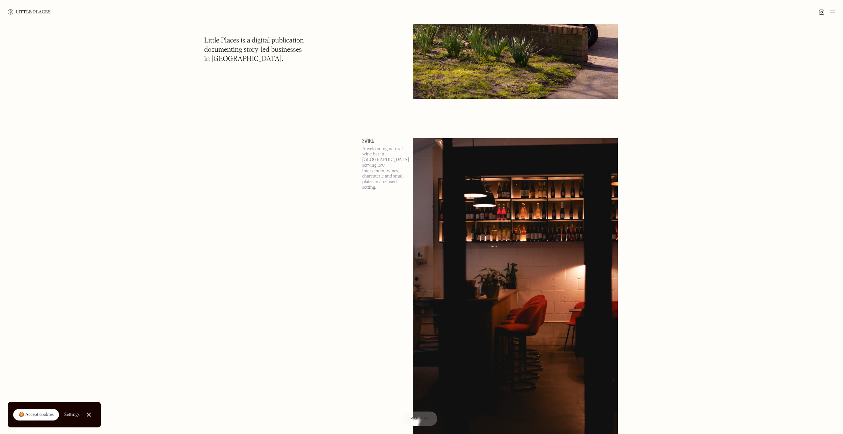 Image resolution: width=843 pixels, height=434 pixels. I want to click on a: Swirl, so click(384, 141).